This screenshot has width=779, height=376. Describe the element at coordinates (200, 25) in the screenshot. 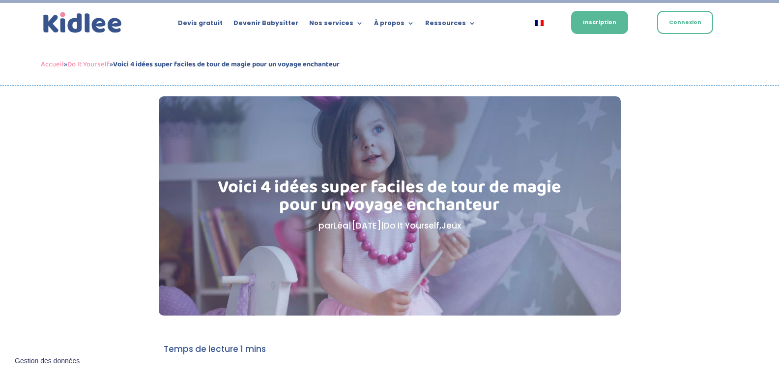

I see `a: Devis gratuit` at that location.